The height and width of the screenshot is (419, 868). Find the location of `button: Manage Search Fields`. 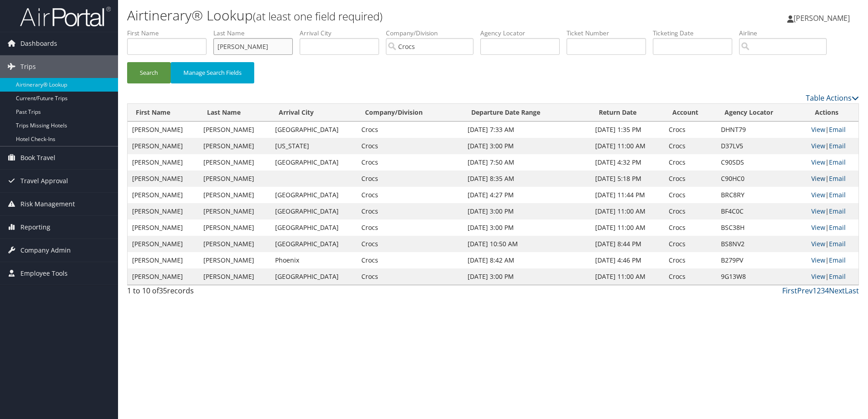

button: Manage Search Fields is located at coordinates (212, 73).